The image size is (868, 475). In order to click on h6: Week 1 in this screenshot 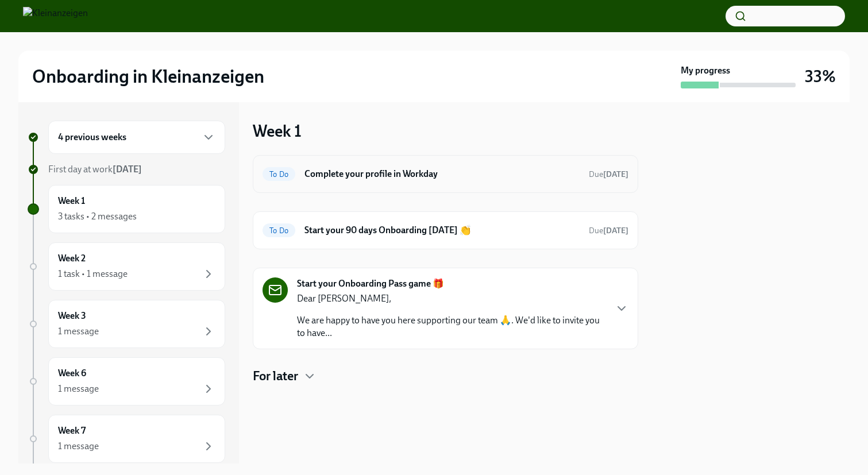, I will do `click(71, 201)`.